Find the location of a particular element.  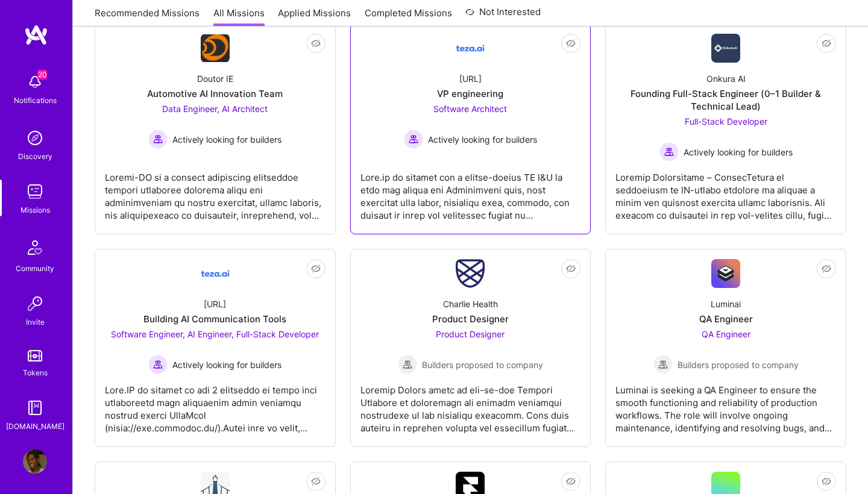

div: Invite is located at coordinates (35, 322).